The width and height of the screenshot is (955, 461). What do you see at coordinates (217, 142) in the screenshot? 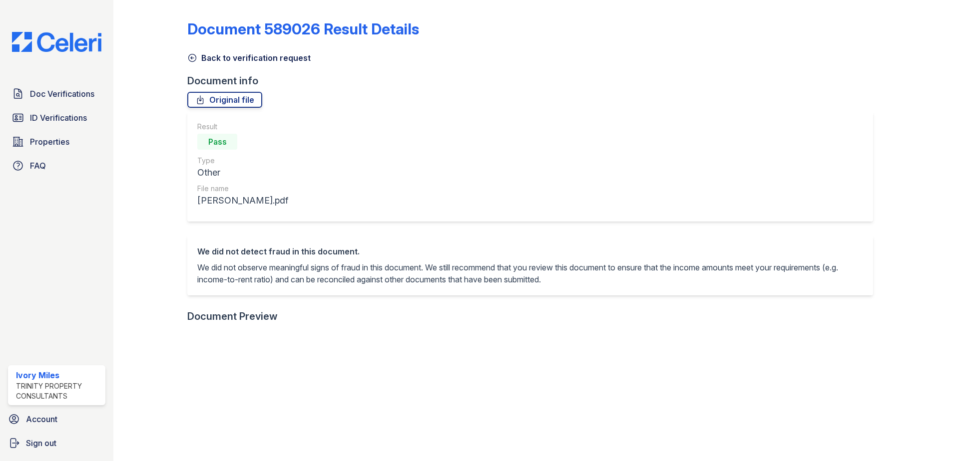
I see `div: Pass` at bounding box center [217, 142].